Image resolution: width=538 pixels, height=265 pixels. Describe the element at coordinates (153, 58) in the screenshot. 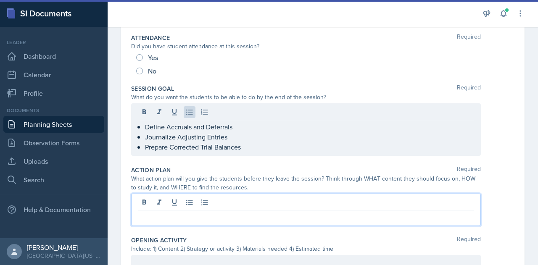

I see `span: Yes` at that location.